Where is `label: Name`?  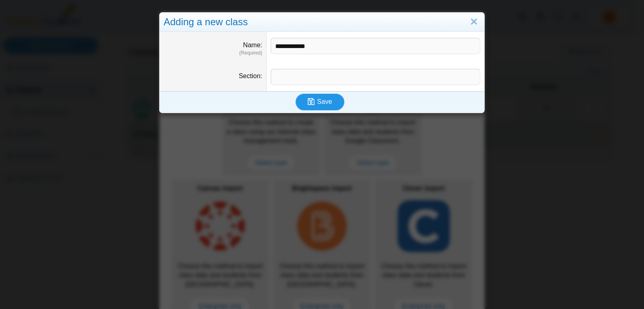
label: Name is located at coordinates (252, 45).